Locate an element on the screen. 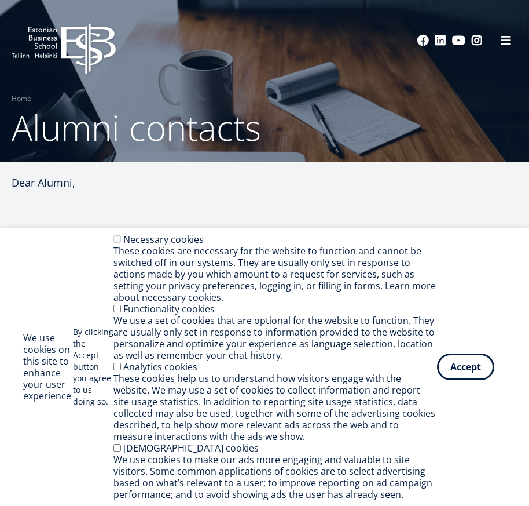  a: Facebook is located at coordinates (423, 41).